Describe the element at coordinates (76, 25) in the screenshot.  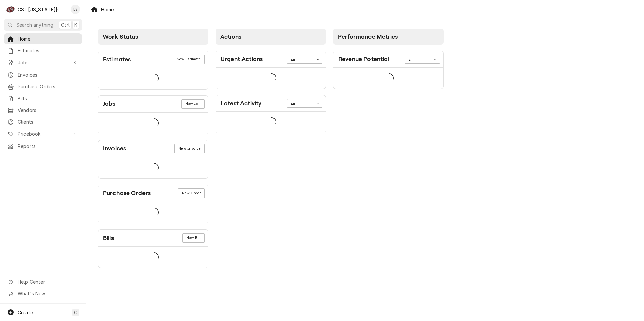
I see `span: K` at that location.